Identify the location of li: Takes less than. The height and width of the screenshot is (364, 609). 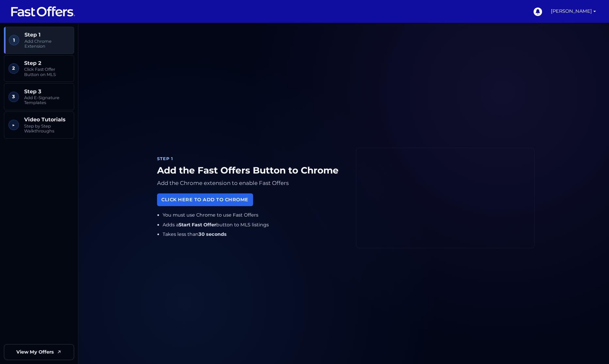
(254, 234).